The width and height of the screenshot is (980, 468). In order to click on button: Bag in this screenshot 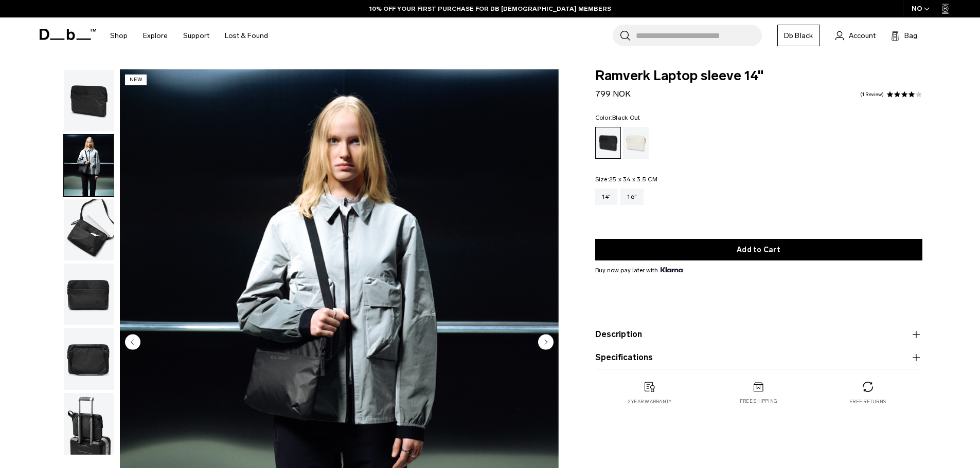, I will do `click(904, 35)`.